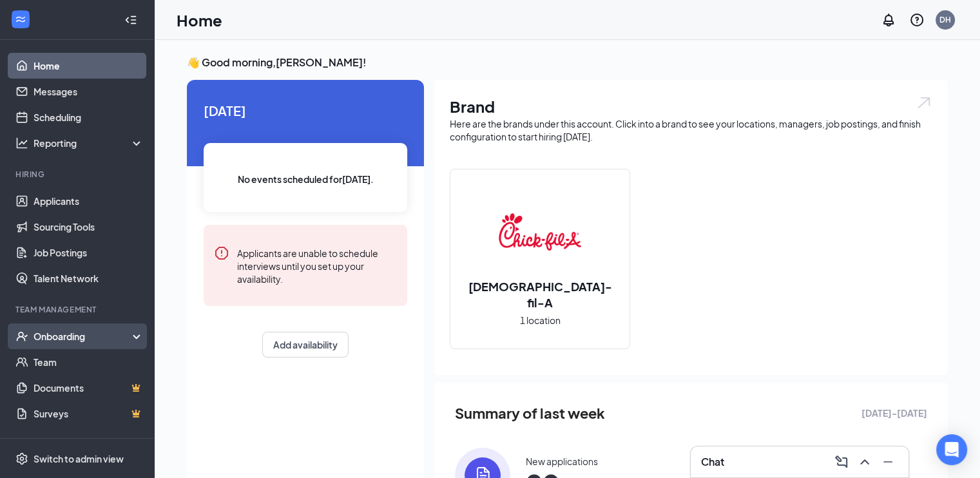 The width and height of the screenshot is (980, 478). What do you see at coordinates (540, 232) in the screenshot?
I see `img: Chick-fil-A` at bounding box center [540, 232].